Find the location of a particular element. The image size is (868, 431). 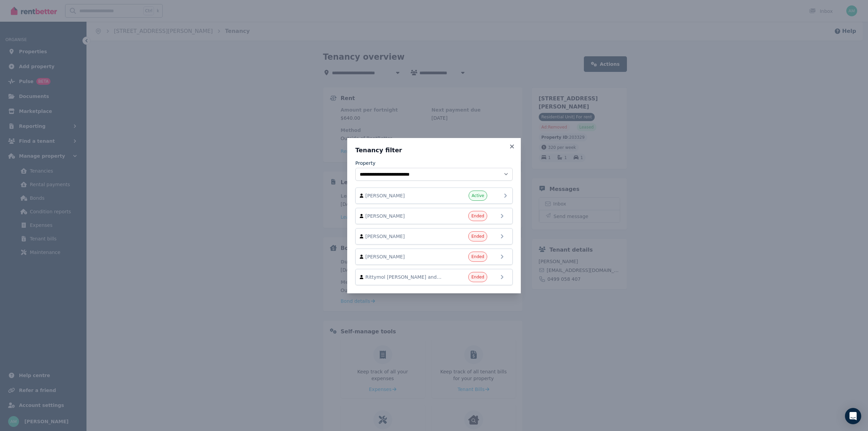

div: Open Intercom Messenger is located at coordinates (853, 416).